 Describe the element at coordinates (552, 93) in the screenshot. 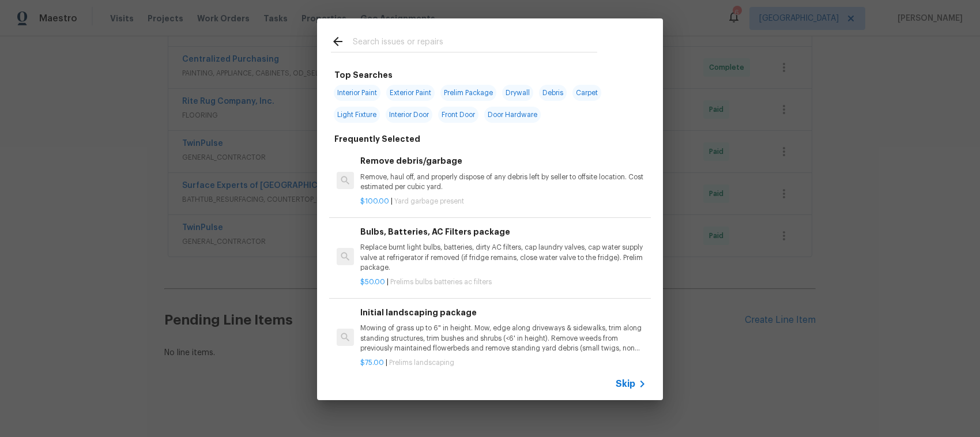

I see `span: Debris` at that location.